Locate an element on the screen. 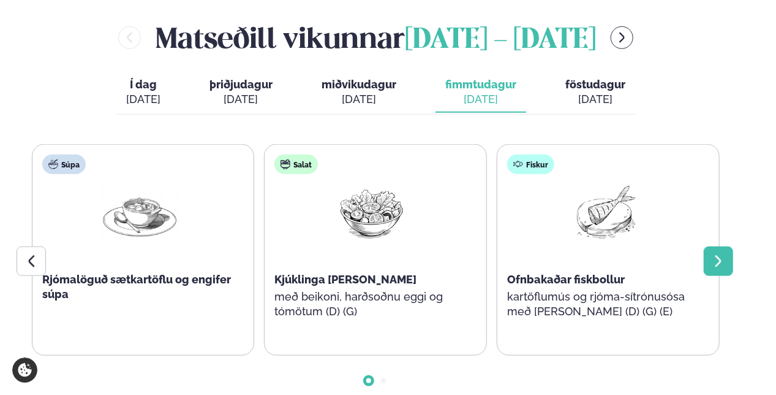 The height and width of the screenshot is (395, 776). button: menu-btn-right is located at coordinates (622, 37).